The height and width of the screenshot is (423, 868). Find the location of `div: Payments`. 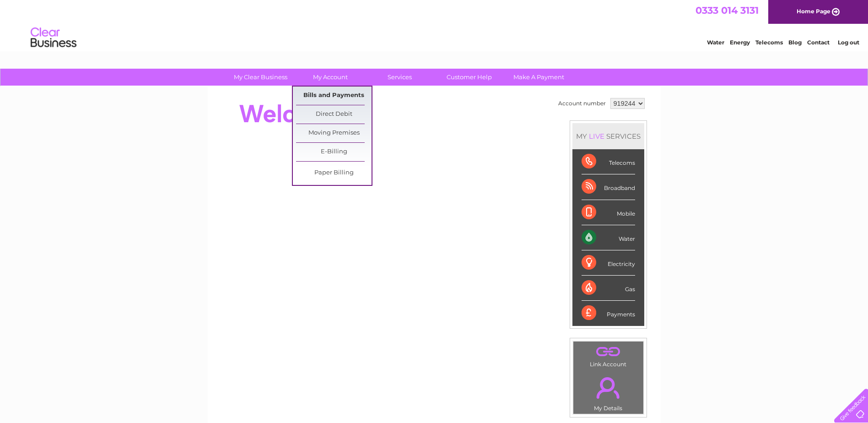

div: Payments is located at coordinates (608, 313).